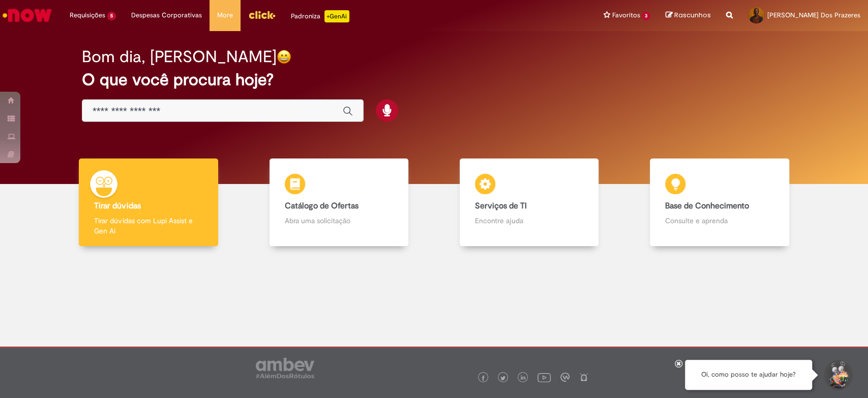 The image size is (868, 398). Describe the element at coordinates (565, 377) in the screenshot. I see `img: logo_footer_workplace.png` at that location.